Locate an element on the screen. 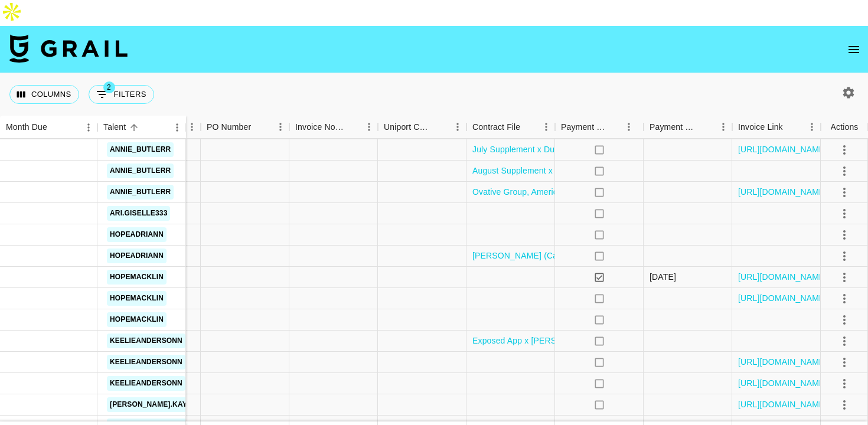 The image size is (868, 425). a: ari.giselle333 is located at coordinates (138, 213).